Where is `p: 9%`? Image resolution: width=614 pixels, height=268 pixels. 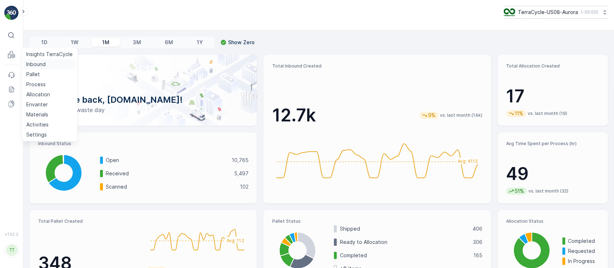 p: 9% is located at coordinates (432, 116).